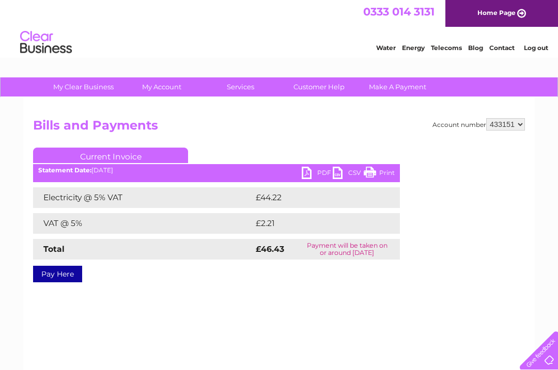 The width and height of the screenshot is (558, 370). I want to click on h2: Bills and Payments, so click(279, 128).